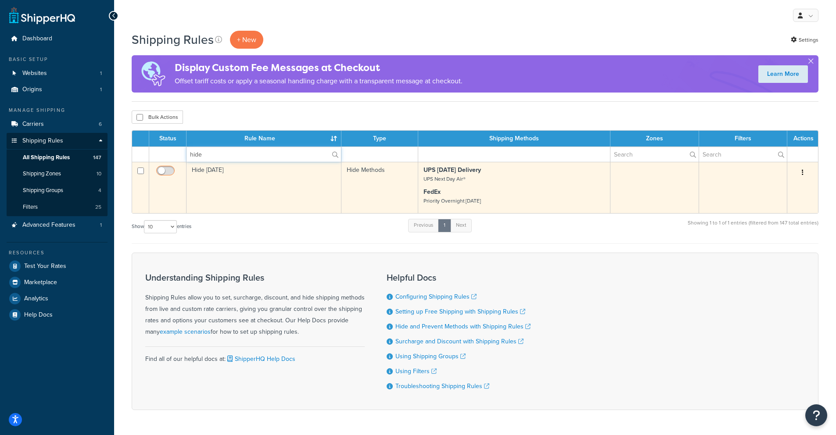 This screenshot has height=435, width=836. I want to click on span: 6, so click(100, 124).